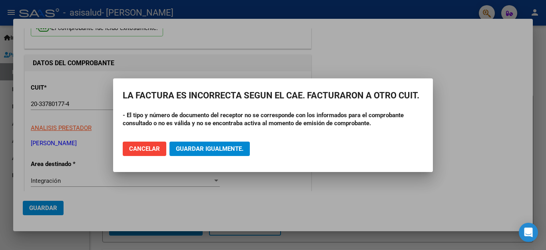  Describe the element at coordinates (144, 149) in the screenshot. I see `button: Cancelar` at that location.